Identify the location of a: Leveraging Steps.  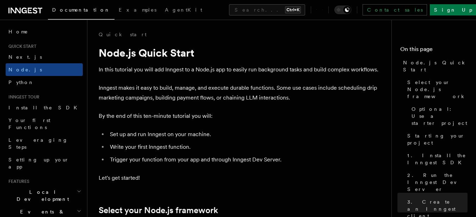
(44, 144).